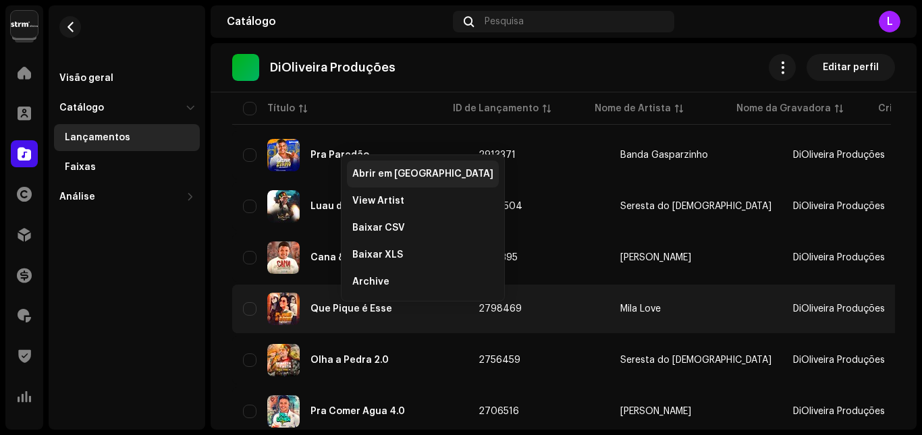  I want to click on div: ID de Lançamento, so click(495, 109).